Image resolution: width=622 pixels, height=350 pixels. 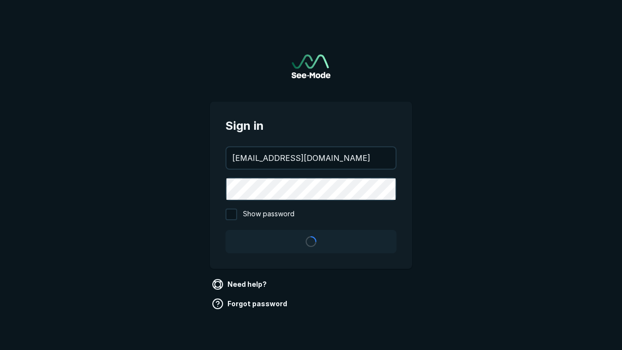 I want to click on span: Sign in, so click(x=311, y=126).